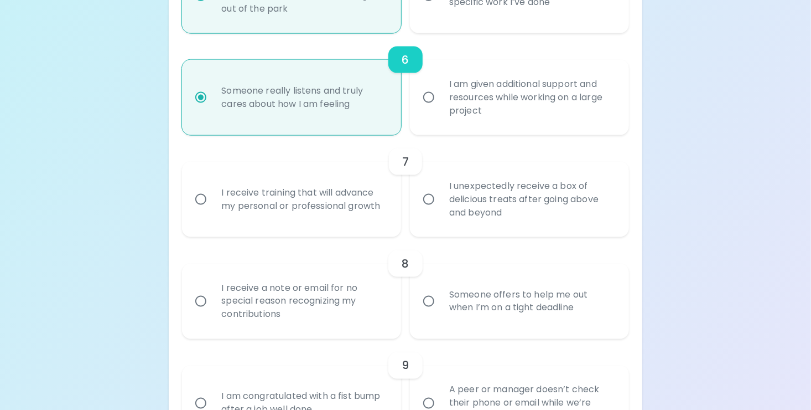 This screenshot has height=410, width=811. I want to click on div: I receive a note or email for no special reason recognizing my contributions, so click(304, 301).